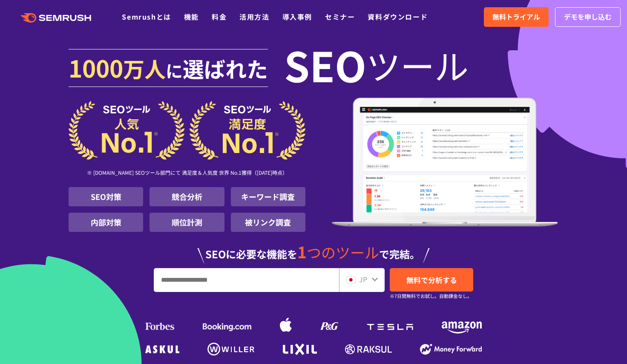  Describe the element at coordinates (219, 16) in the screenshot. I see `a: 料金` at that location.